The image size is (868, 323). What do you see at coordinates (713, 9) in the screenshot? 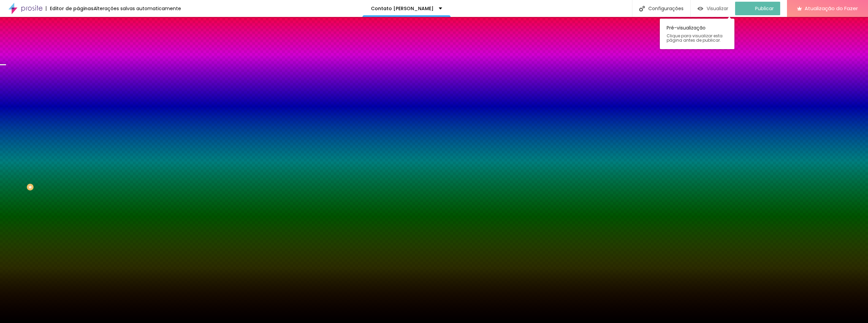
I see `button: Visualizar` at bounding box center [713, 9].